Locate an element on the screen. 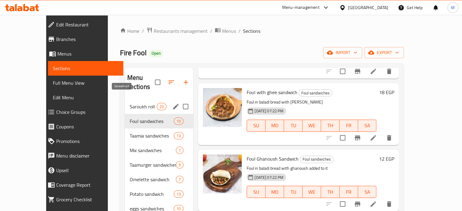 This screenshot has width=462, height=211. img: Foul with ghee sandwich is located at coordinates (222, 108).